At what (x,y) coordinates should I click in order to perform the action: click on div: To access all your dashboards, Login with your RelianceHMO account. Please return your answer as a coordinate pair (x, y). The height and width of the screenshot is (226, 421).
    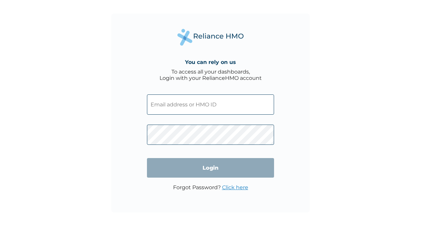
    Looking at the image, I should click on (211, 75).